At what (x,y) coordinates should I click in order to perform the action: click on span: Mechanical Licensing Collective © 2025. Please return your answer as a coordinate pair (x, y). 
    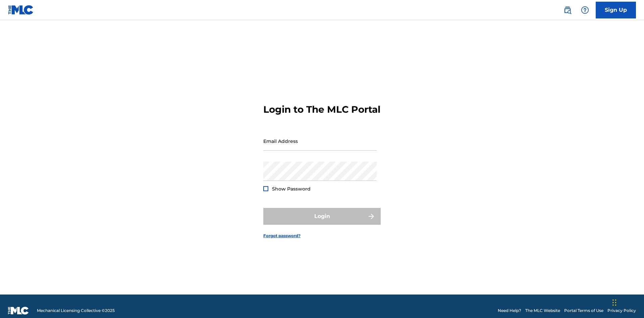
    Looking at the image, I should click on (76, 311).